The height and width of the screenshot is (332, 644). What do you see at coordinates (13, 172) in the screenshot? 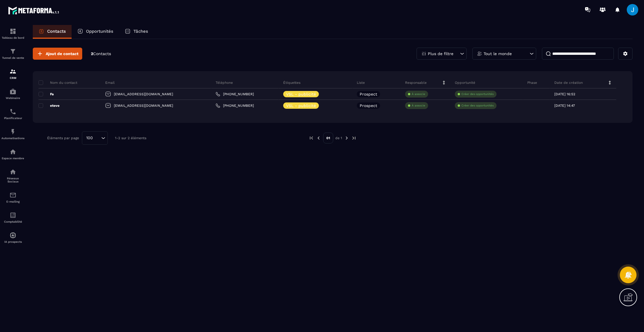
I see `img: social-network` at bounding box center [13, 172].